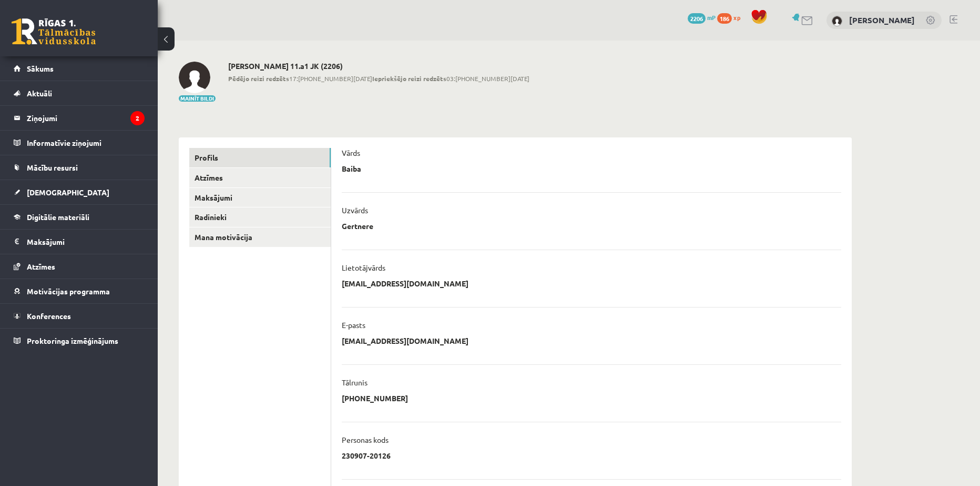 The height and width of the screenshot is (486, 980). Describe the element at coordinates (355, 210) in the screenshot. I see `p: Uzvārds` at that location.